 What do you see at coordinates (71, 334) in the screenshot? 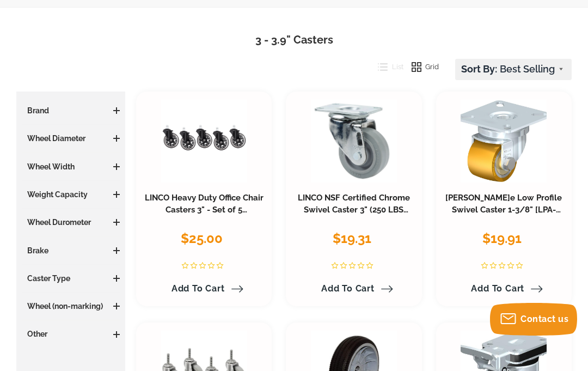
I see `h3: Other` at bounding box center [71, 334].